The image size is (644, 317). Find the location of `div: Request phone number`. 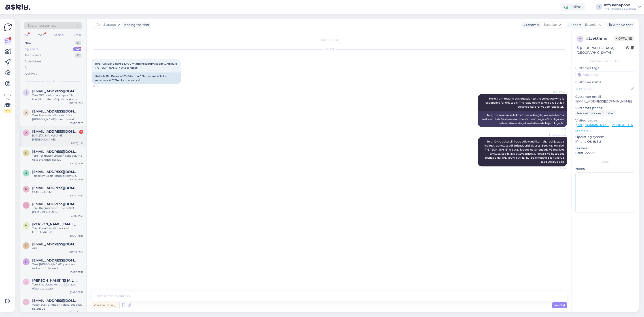

div: Request phone number is located at coordinates (596, 113).